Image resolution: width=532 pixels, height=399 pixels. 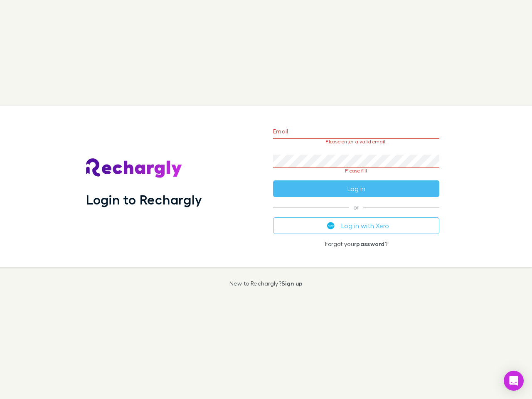 I want to click on a: Sign up, so click(x=292, y=283).